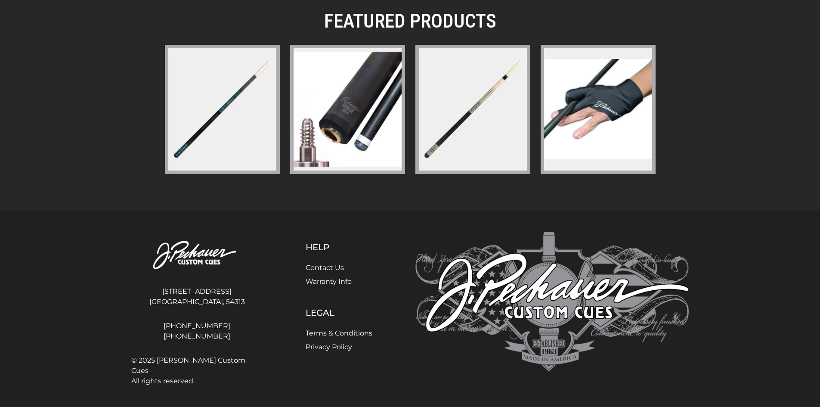 The height and width of the screenshot is (407, 820). I want to click on img: pechauer-piloted-rogue-carbon-break-shaft-pro-series, so click(347, 109).